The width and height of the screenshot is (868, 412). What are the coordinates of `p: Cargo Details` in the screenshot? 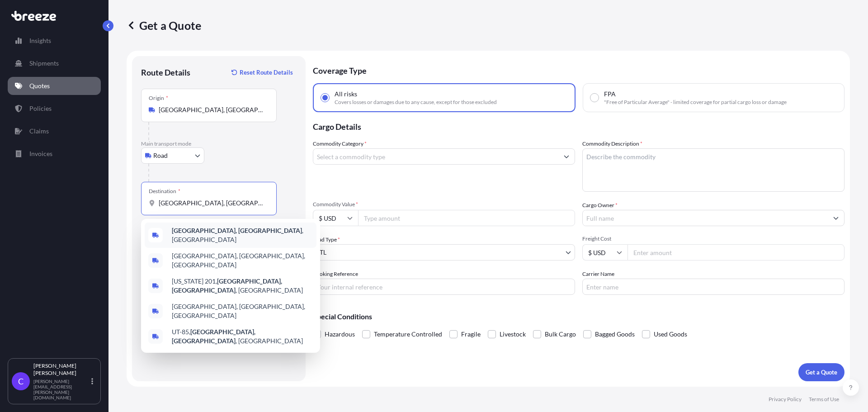 It's located at (578, 126).